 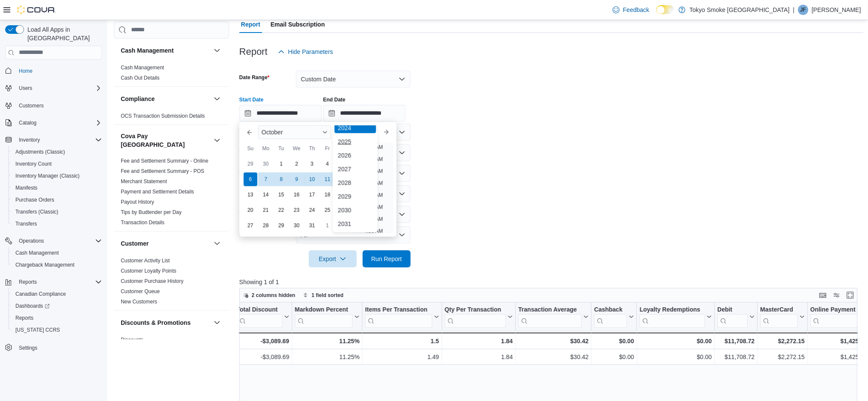 I want to click on span: Feedback, so click(x=636, y=10).